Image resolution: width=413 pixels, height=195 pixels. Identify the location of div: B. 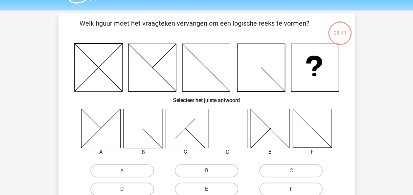
(143, 153).